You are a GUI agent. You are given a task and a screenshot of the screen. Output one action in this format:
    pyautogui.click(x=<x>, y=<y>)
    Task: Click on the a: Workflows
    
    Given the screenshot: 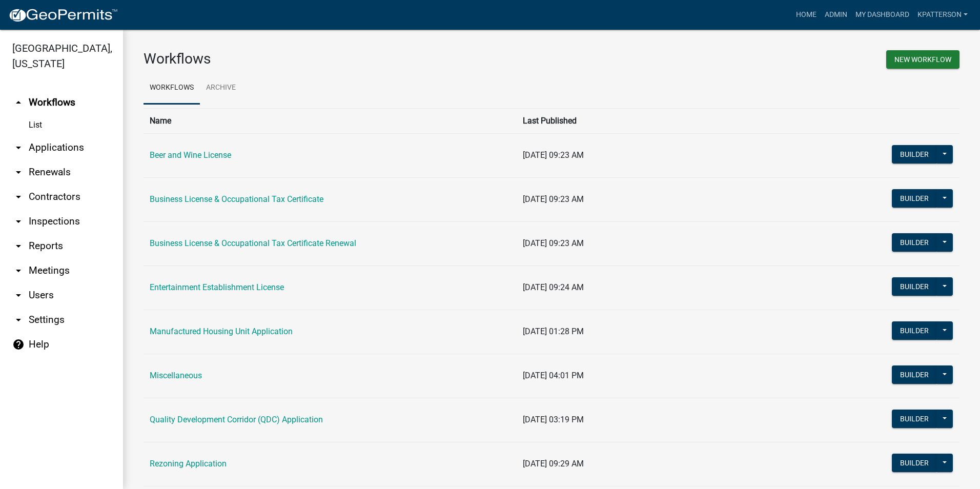 What is the action you would take?
    pyautogui.click(x=172, y=88)
    